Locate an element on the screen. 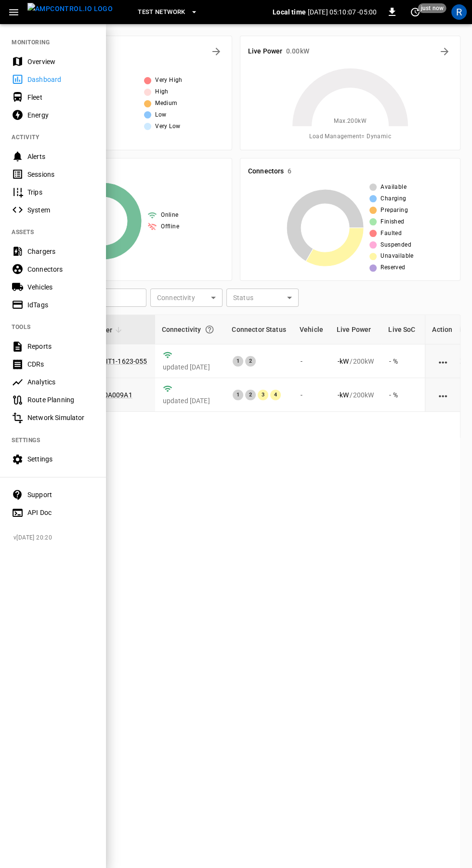 The width and height of the screenshot is (472, 868). div: API Doc is located at coordinates (61, 513).